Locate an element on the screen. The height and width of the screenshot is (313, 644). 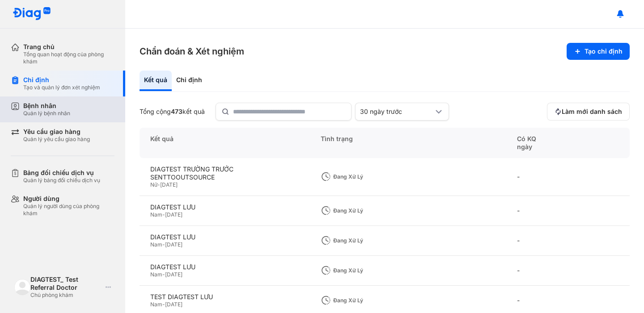
div: Quản lý bệnh nhân is located at coordinates (47, 114).